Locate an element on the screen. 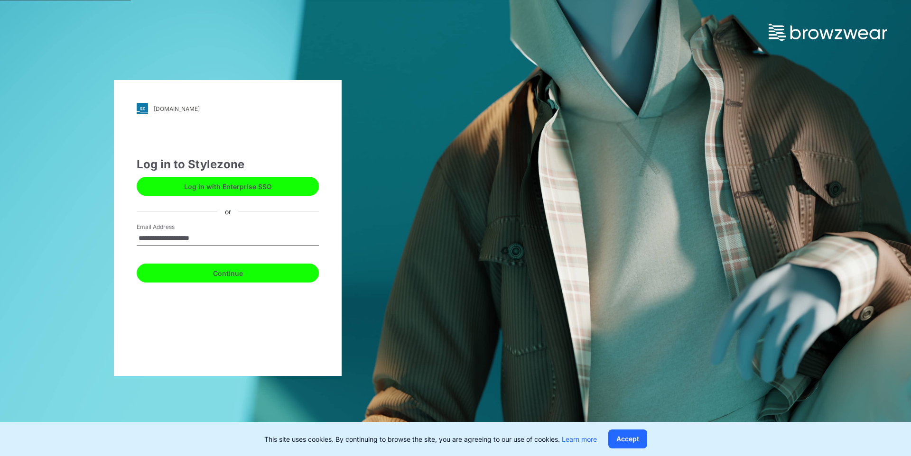 The height and width of the screenshot is (456, 911). div: or is located at coordinates (228, 211).